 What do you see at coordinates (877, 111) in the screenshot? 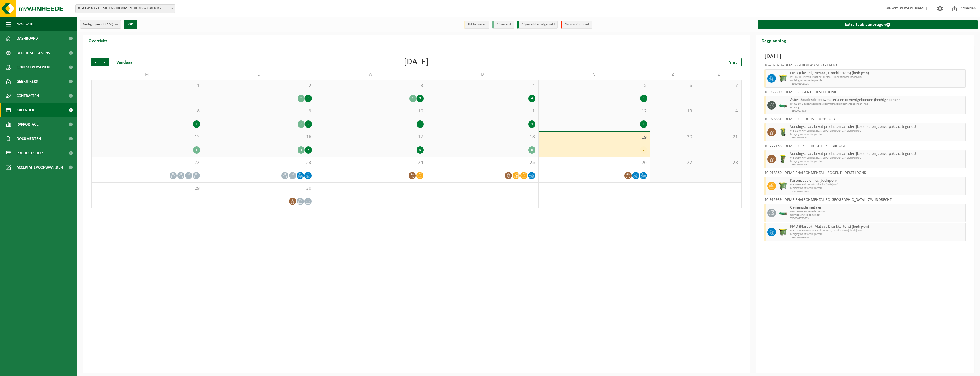
I see `span: T250002730347` at bounding box center [877, 111].